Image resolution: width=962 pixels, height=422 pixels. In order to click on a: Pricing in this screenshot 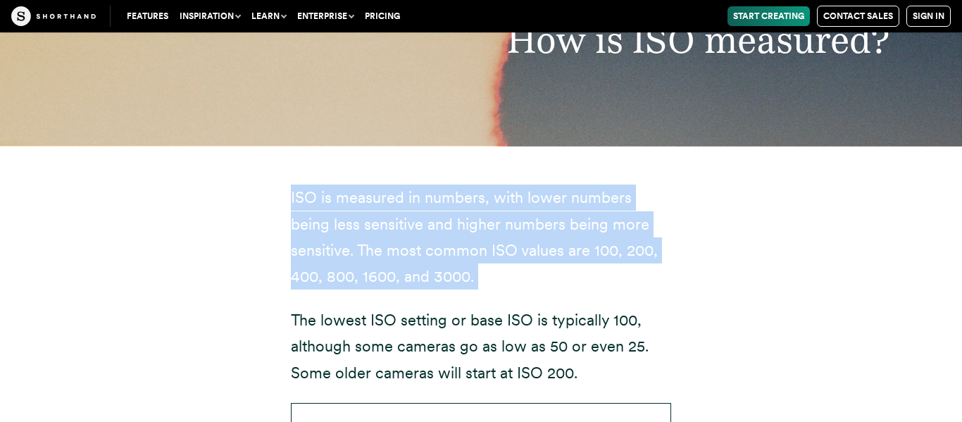, I will do `click(382, 16)`.